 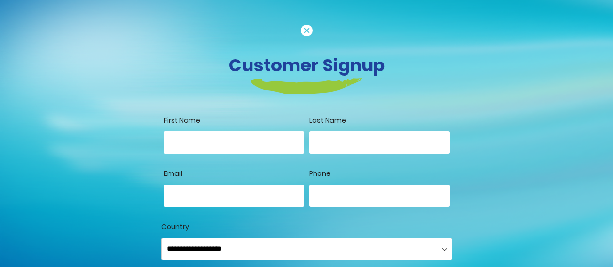 What do you see at coordinates (182, 120) in the screenshot?
I see `span: First Name` at bounding box center [182, 120].